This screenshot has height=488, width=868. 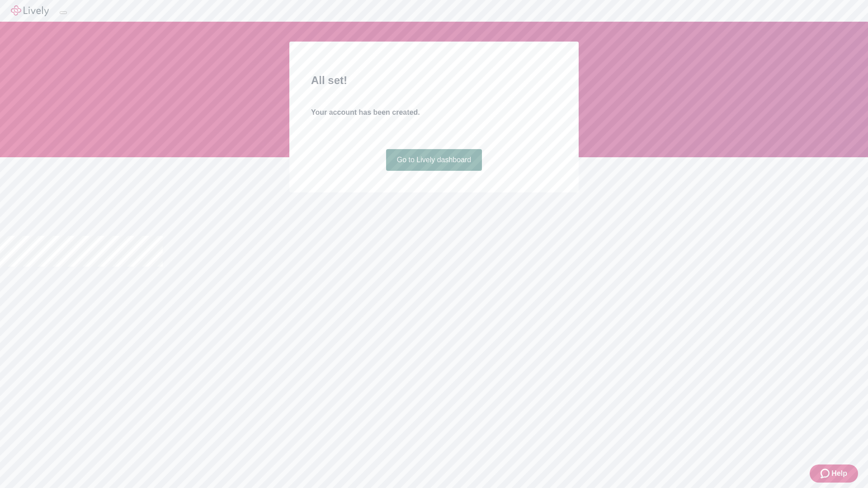 What do you see at coordinates (434, 160) in the screenshot?
I see `a: Go to Lively dashboard` at bounding box center [434, 160].